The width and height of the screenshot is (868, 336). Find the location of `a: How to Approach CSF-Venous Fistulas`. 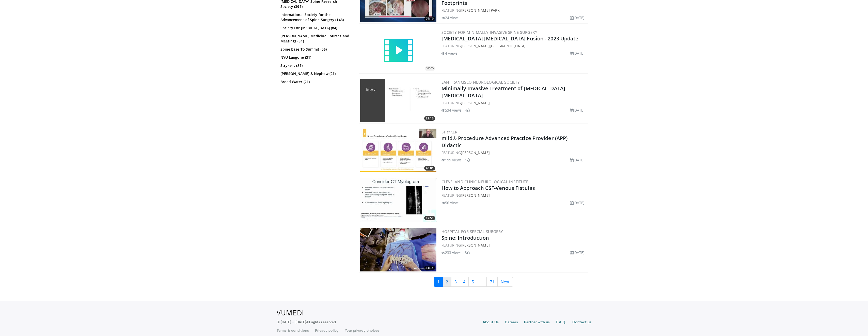

a: How to Approach CSF-Venous Fistulas is located at coordinates (488, 188).